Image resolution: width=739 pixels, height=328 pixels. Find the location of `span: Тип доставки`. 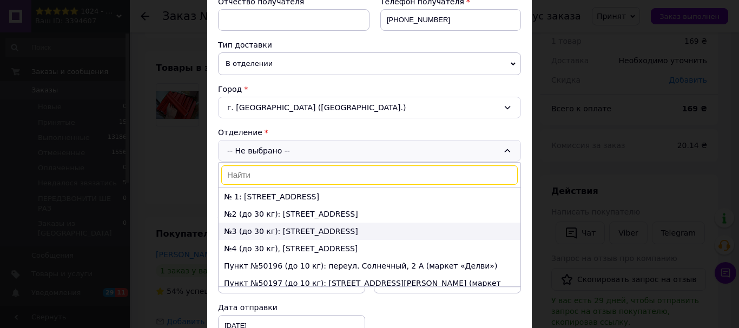

span: Тип доставки is located at coordinates (245, 45).